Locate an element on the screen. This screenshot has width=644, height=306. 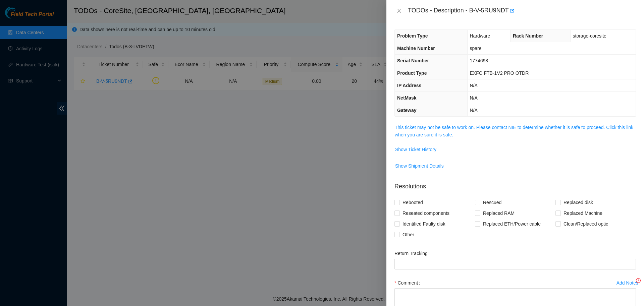
a: This ticket may not be safe to work on. Please contact NIE to determine whether it is safe to pro... is located at coordinates (514, 131).